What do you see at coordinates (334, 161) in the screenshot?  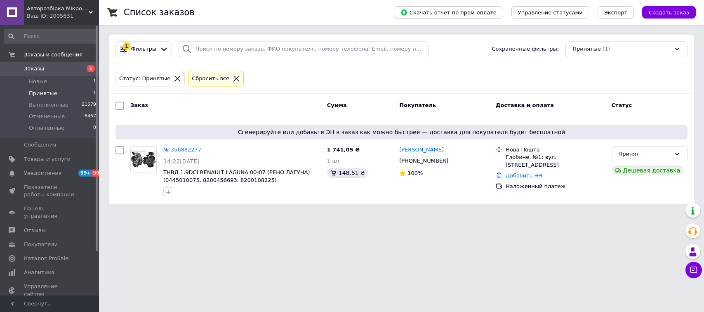 I see `span: 1 шт.` at bounding box center [334, 161].